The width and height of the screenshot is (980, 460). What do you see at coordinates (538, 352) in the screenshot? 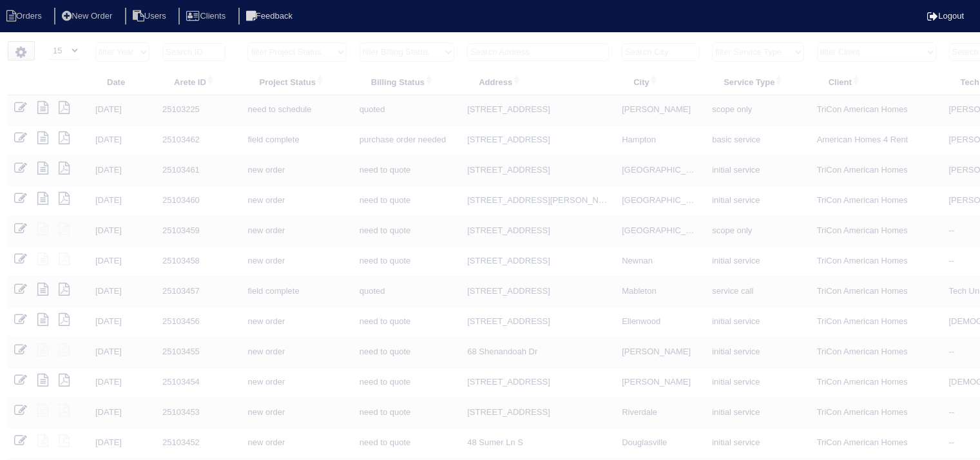
I see `td: 68 Shenandoah Dr` at bounding box center [538, 352].